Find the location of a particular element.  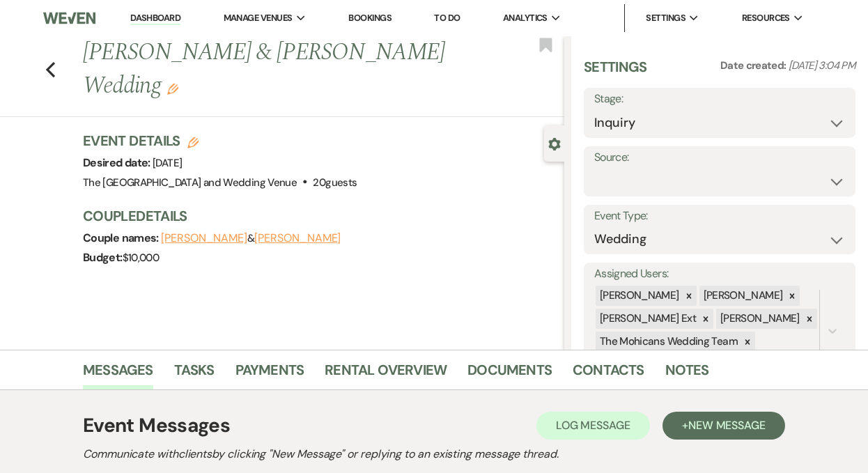

span: Log Message is located at coordinates (592, 425).